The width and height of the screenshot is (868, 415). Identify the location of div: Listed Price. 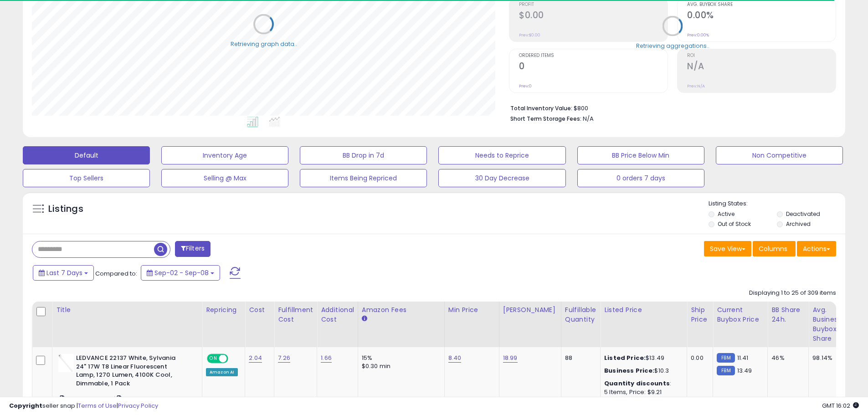
(644, 310).